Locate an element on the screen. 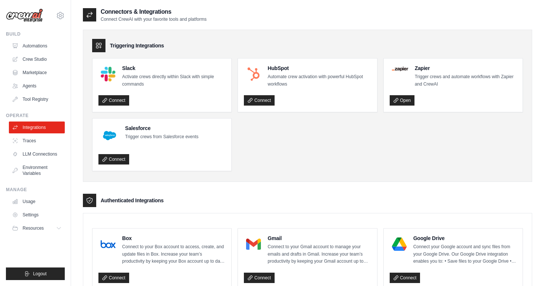 The height and width of the screenshot is (286, 544). a: Tool Registry is located at coordinates (37, 99).